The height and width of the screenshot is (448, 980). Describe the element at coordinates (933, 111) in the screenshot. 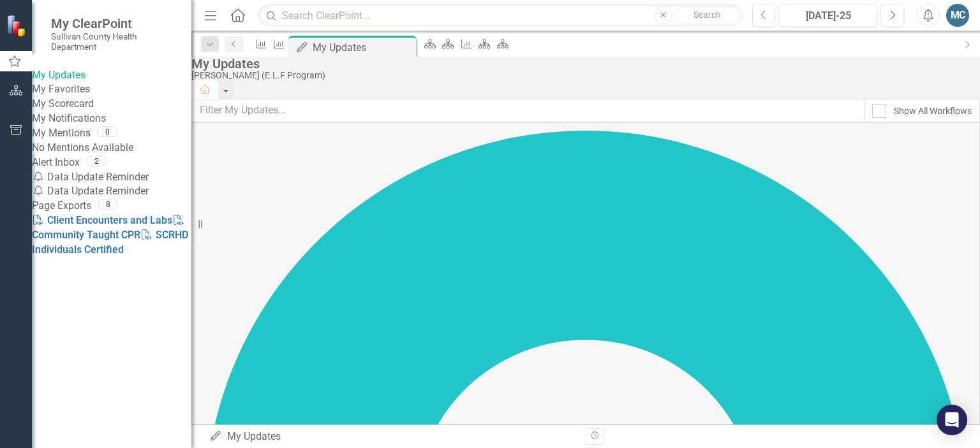

I see `div: Show All Workflows` at that location.